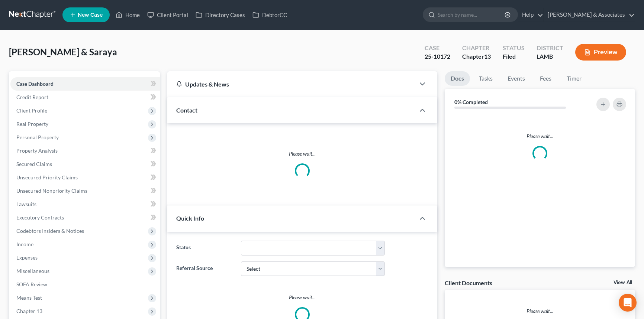  What do you see at coordinates (26, 204) in the screenshot?
I see `span: Lawsuits` at bounding box center [26, 204].